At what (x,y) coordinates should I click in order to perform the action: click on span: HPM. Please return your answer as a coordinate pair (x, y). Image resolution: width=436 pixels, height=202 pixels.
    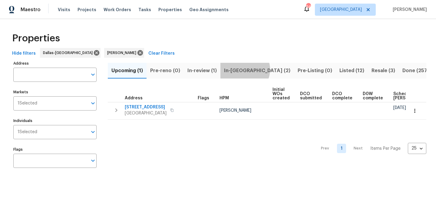
    Looking at the image, I should click on (224, 98).